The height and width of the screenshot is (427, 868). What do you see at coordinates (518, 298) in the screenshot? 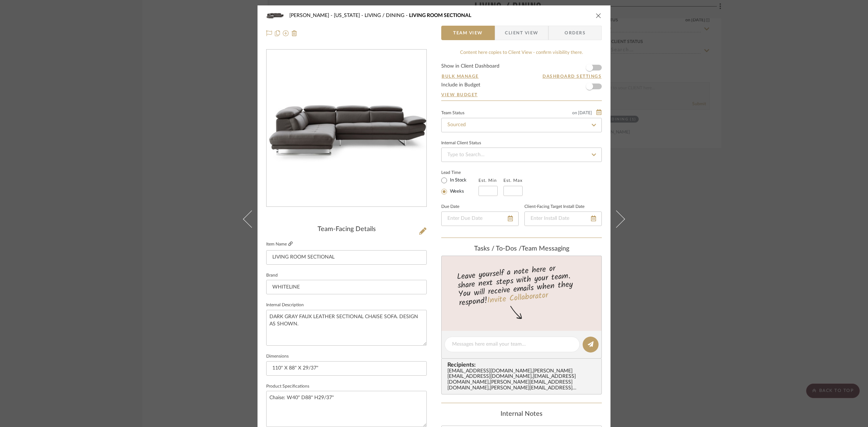
I see `a: Invite Collaborator` at bounding box center [518, 298].